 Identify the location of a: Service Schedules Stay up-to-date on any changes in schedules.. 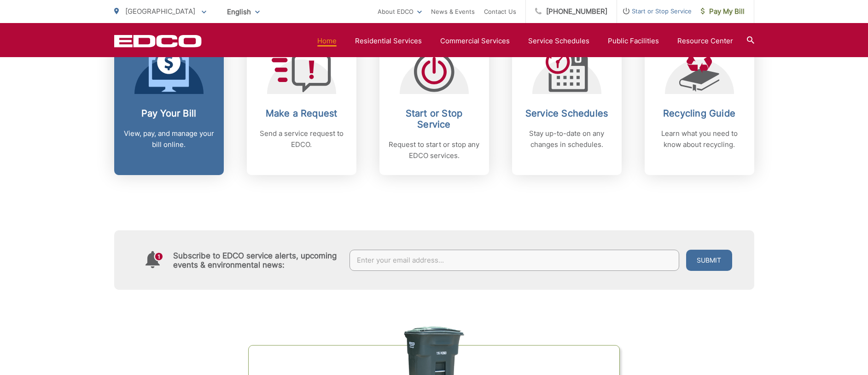
(567, 105).